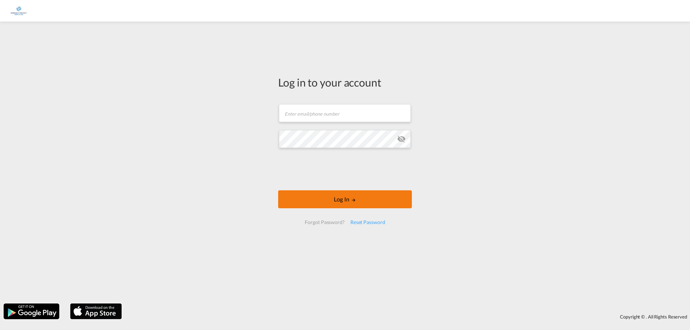  Describe the element at coordinates (324, 222) in the screenshot. I see `div: Forgot Password?` at that location.